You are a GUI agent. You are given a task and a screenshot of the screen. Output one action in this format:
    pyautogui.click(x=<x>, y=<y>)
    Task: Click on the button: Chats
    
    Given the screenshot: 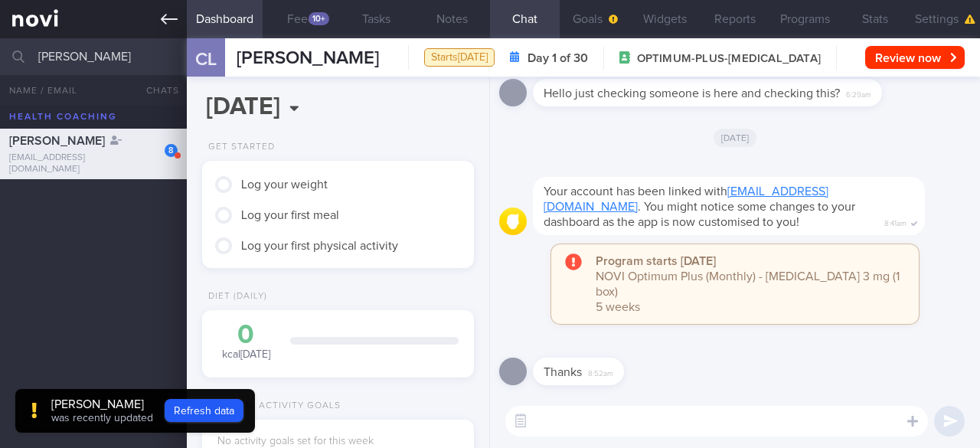 What is the action you would take?
    pyautogui.click(x=156, y=90)
    